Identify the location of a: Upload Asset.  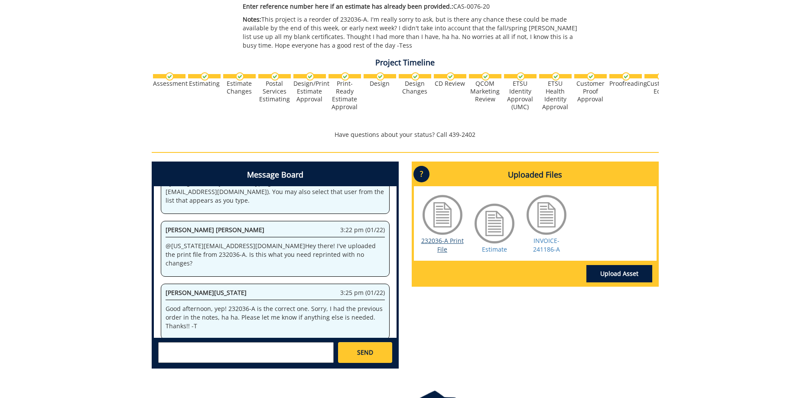
(620, 274).